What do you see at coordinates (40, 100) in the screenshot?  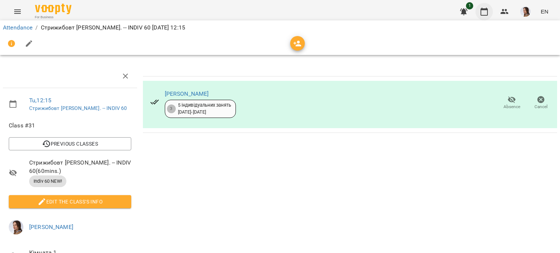 I see `a: Tu , 12:15` at bounding box center [40, 100].